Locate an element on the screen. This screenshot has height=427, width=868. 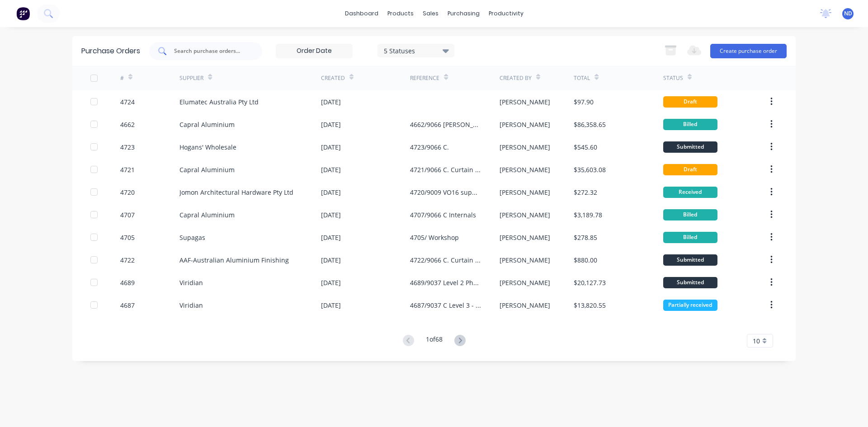
div: Status is located at coordinates (674, 78).